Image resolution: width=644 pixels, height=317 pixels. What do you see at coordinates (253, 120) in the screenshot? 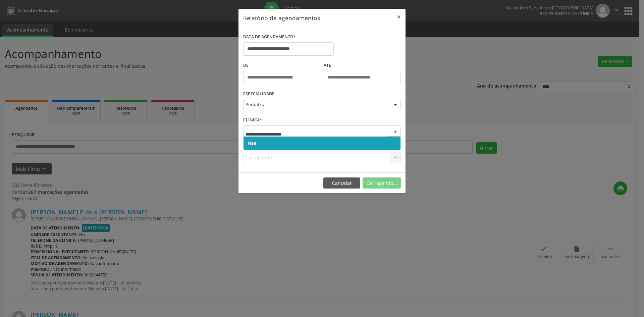
I see `label: CLÍNICA` at bounding box center [253, 120].